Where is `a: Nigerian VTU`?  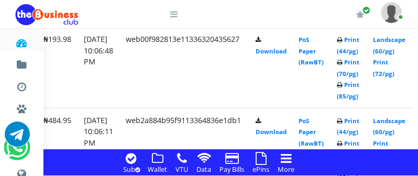
a: Nigerian VTU is located at coordinates (83, 124).